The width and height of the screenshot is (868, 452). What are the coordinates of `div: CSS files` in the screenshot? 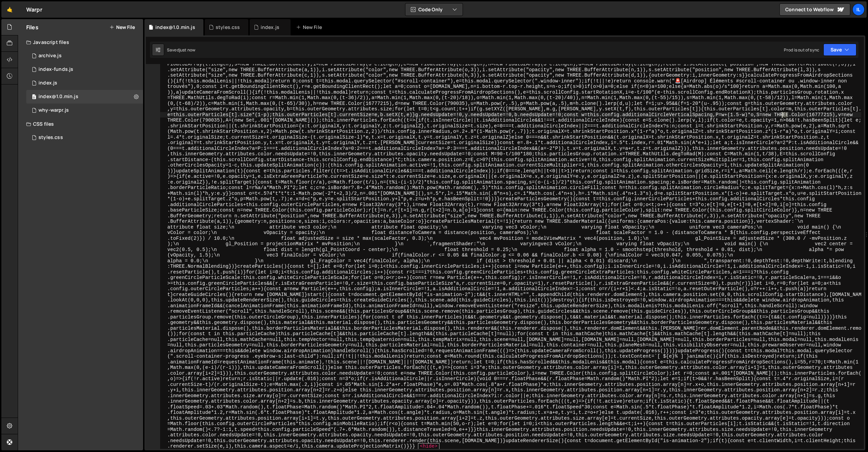 It's located at (80, 124).